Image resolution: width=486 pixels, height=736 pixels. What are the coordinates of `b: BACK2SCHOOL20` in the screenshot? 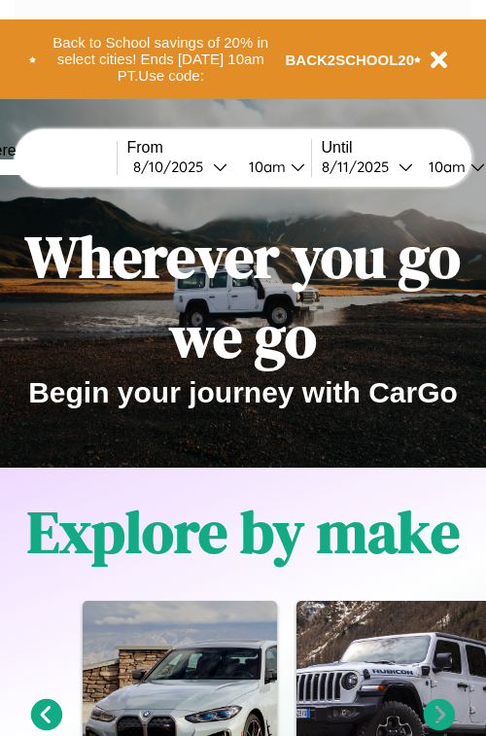 It's located at (350, 59).